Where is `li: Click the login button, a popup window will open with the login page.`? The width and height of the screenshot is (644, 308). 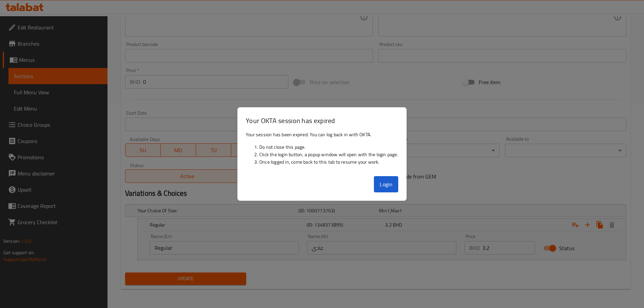
li: Click the login button, a popup window will open with the login page. is located at coordinates (329, 154).